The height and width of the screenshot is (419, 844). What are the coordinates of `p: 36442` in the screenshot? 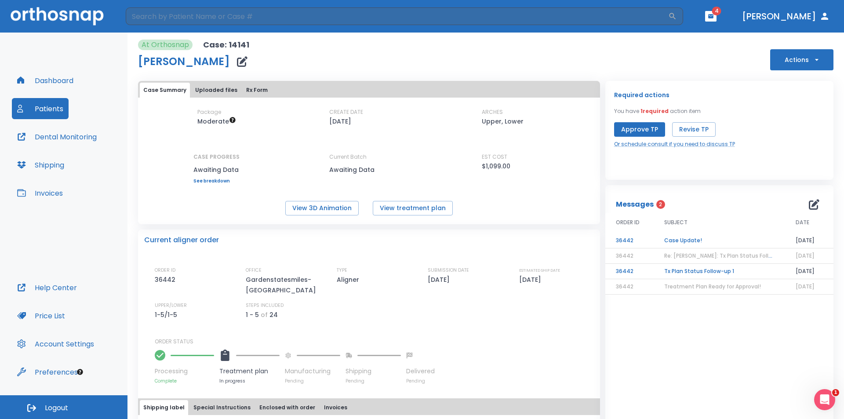 It's located at (167, 279).